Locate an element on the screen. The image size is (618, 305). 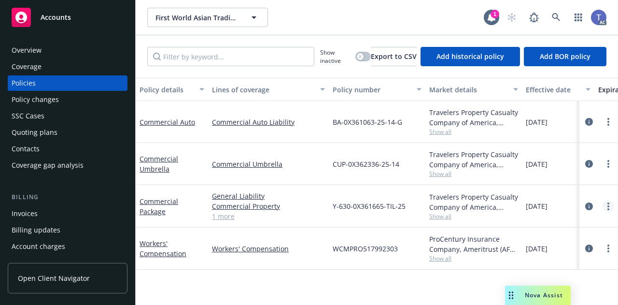
a: 1 more is located at coordinates (268, 216).